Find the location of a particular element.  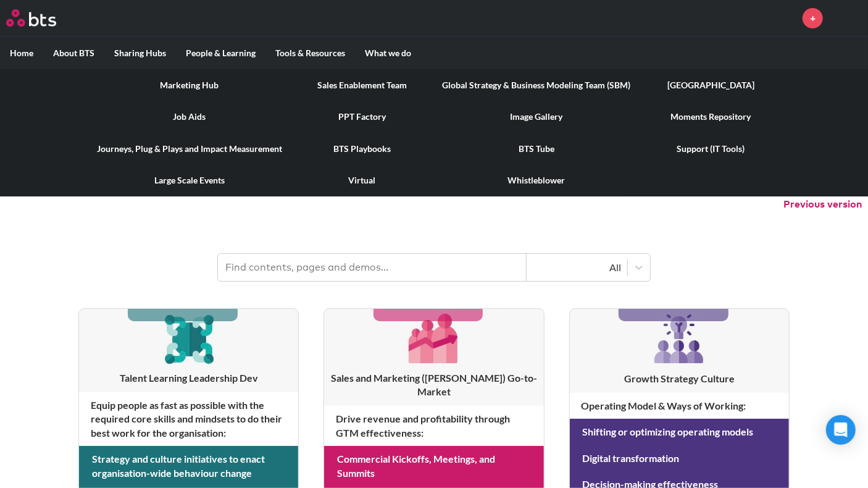

h3: Growth Strategy Culture is located at coordinates (679, 379).